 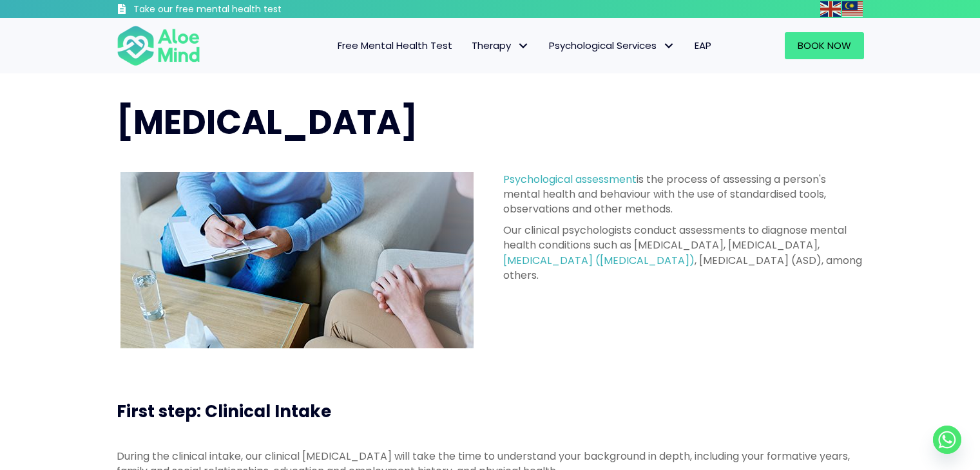 What do you see at coordinates (612, 46) in the screenshot?
I see `a: Psychological ServicesPsychological Services: submenu` at bounding box center [612, 46].